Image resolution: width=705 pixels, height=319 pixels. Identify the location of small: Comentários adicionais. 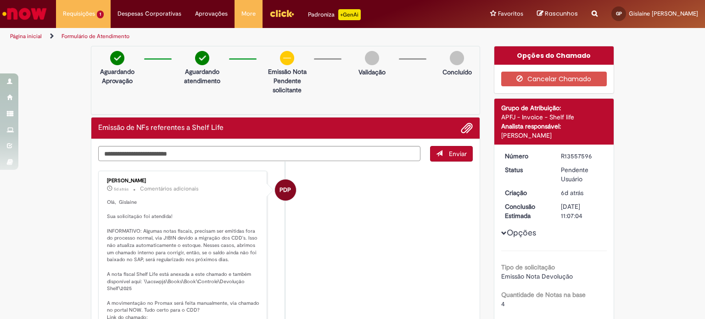
(169, 189).